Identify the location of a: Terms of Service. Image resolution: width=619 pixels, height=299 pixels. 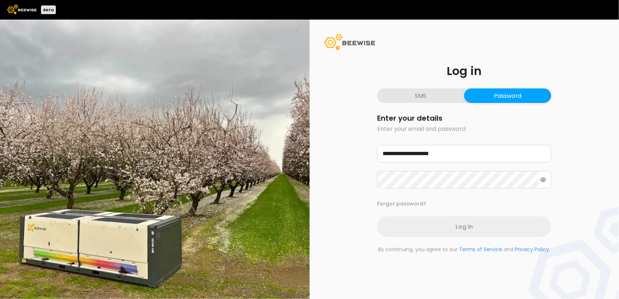
(481, 250).